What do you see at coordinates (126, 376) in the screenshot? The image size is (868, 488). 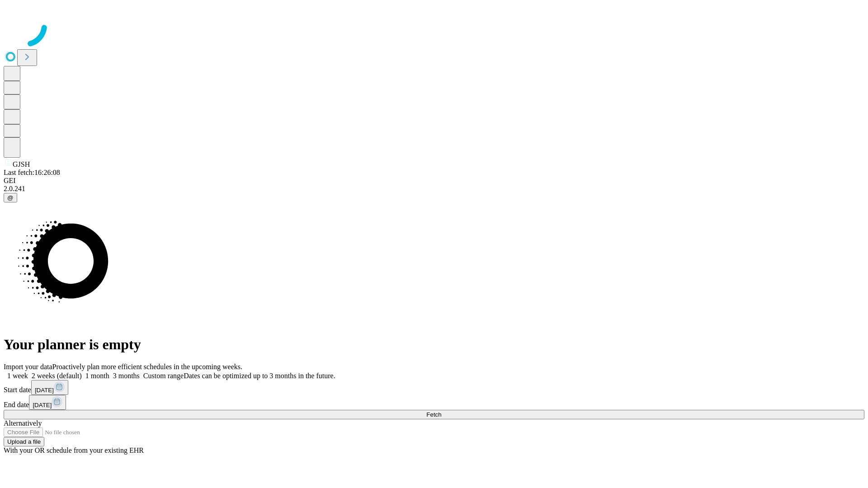 I see `span: 3 months` at bounding box center [126, 376].